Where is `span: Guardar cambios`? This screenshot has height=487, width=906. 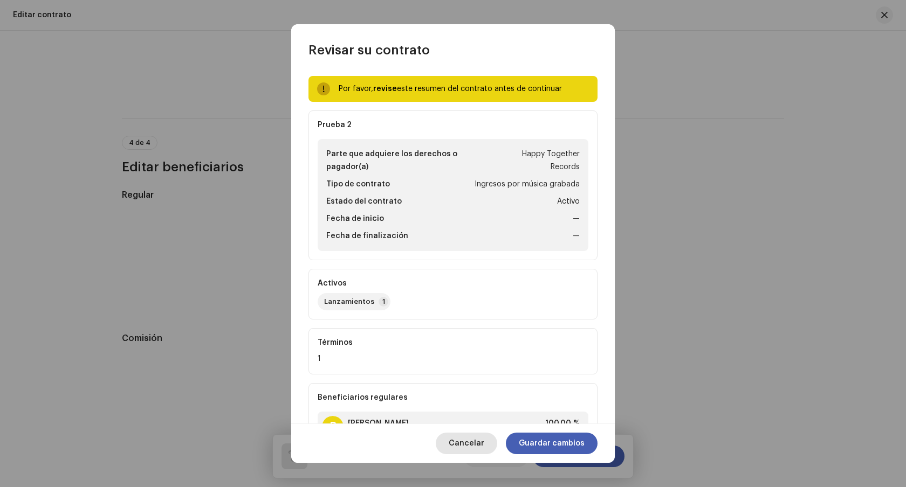
span: Guardar cambios is located at coordinates (552, 444).